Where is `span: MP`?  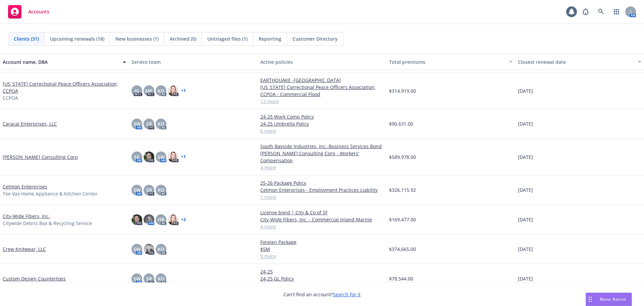
span: MP is located at coordinates (149, 91).